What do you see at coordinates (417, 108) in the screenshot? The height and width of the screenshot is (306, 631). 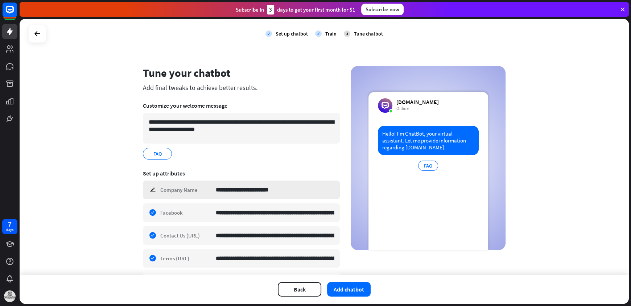 I see `div: Online` at bounding box center [417, 108].